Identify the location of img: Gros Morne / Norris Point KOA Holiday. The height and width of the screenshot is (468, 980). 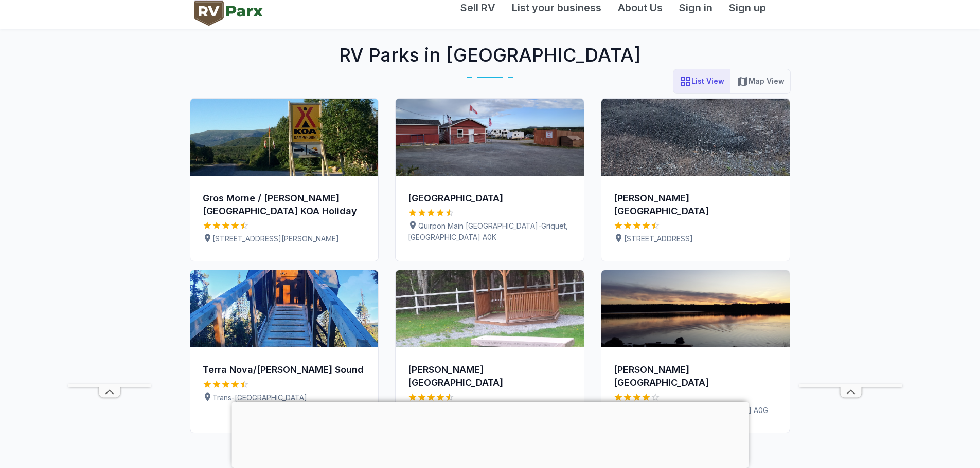
(284, 138).